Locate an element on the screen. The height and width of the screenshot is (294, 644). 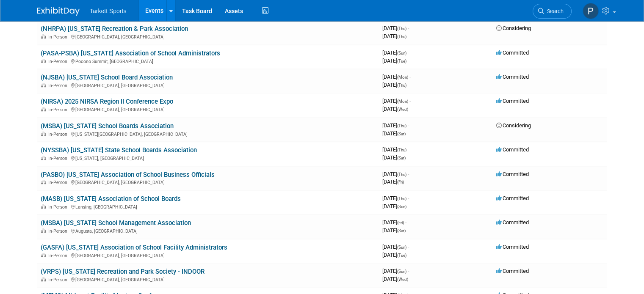
span: Search is located at coordinates (554, 11).